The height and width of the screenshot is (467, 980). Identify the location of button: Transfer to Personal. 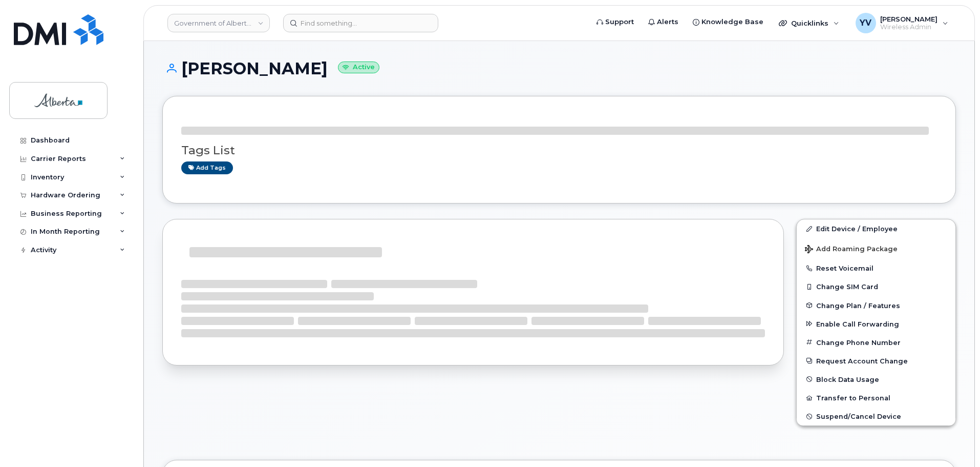
(876, 398).